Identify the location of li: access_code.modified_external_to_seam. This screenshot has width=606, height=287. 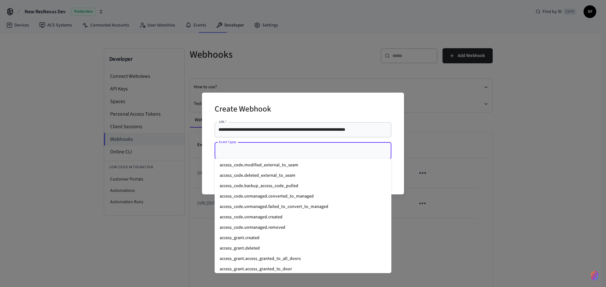
(303, 165).